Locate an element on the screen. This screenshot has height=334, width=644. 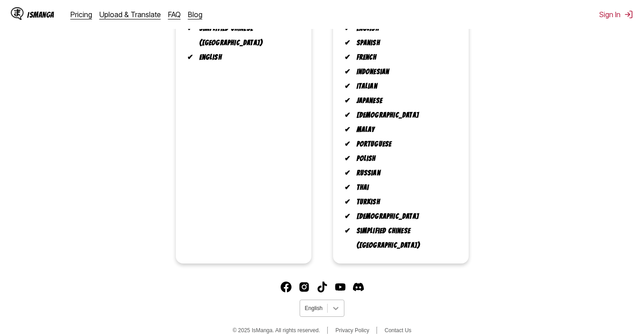
li: Portuguese is located at coordinates (405, 144).